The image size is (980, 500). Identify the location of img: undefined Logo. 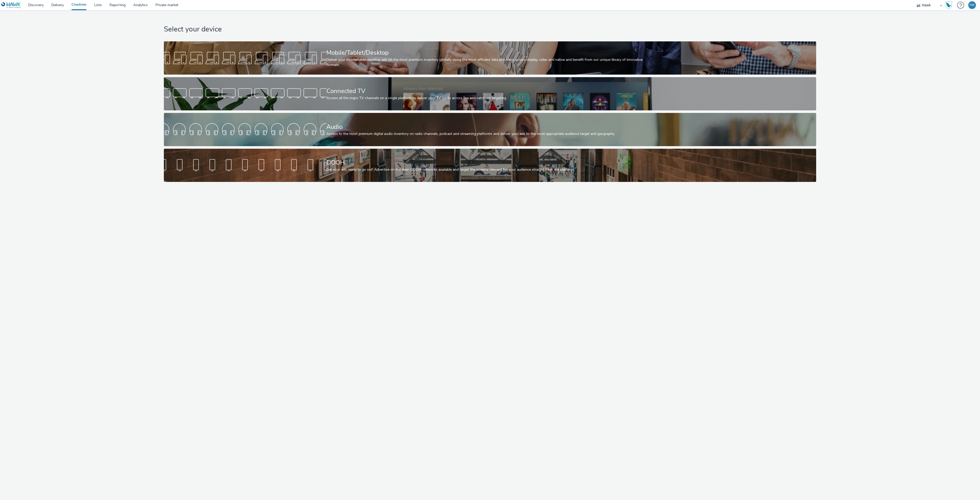
(11, 5).